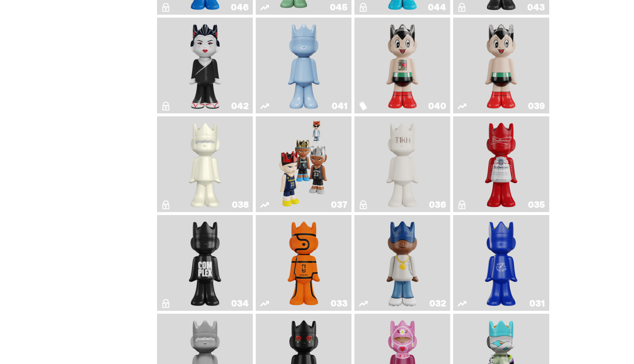 The width and height of the screenshot is (634, 364). I want to click on img: Game Ball, so click(304, 263).